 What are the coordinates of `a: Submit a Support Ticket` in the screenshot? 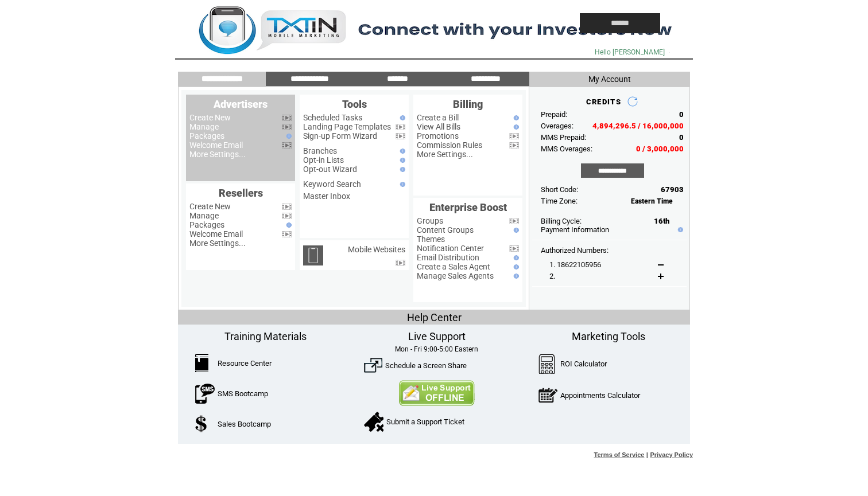 It's located at (425, 422).